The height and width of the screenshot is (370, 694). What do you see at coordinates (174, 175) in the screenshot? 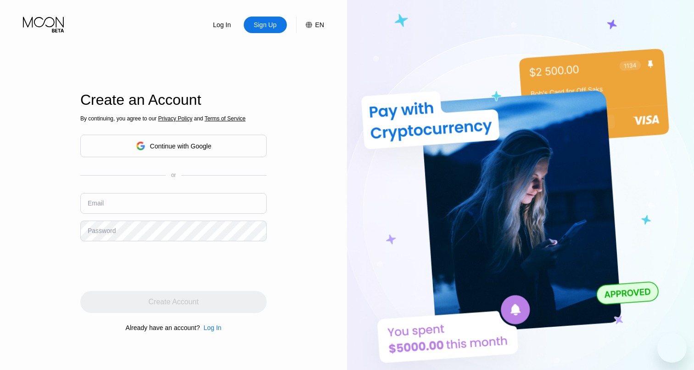
I see `div: or` at bounding box center [174, 175].